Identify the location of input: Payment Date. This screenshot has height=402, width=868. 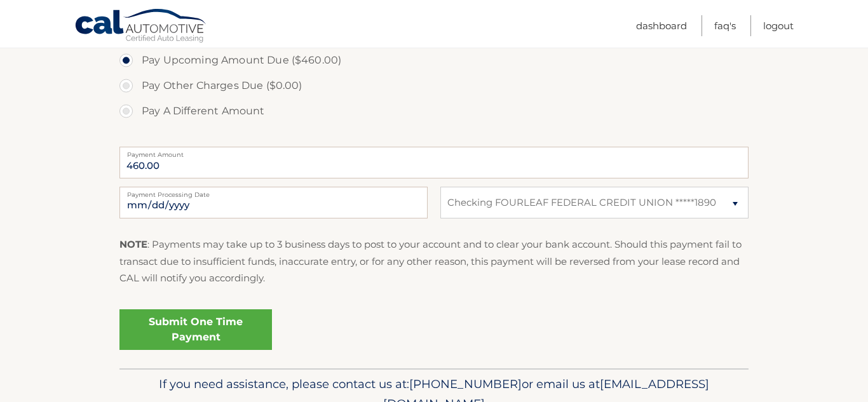
(273, 203).